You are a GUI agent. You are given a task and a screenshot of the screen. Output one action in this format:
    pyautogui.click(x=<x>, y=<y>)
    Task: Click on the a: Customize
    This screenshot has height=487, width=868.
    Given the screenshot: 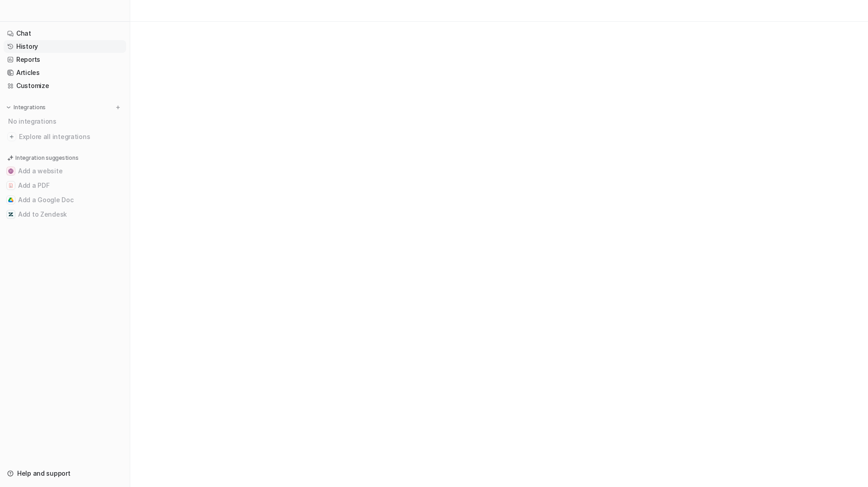 What is the action you would take?
    pyautogui.click(x=64, y=86)
    